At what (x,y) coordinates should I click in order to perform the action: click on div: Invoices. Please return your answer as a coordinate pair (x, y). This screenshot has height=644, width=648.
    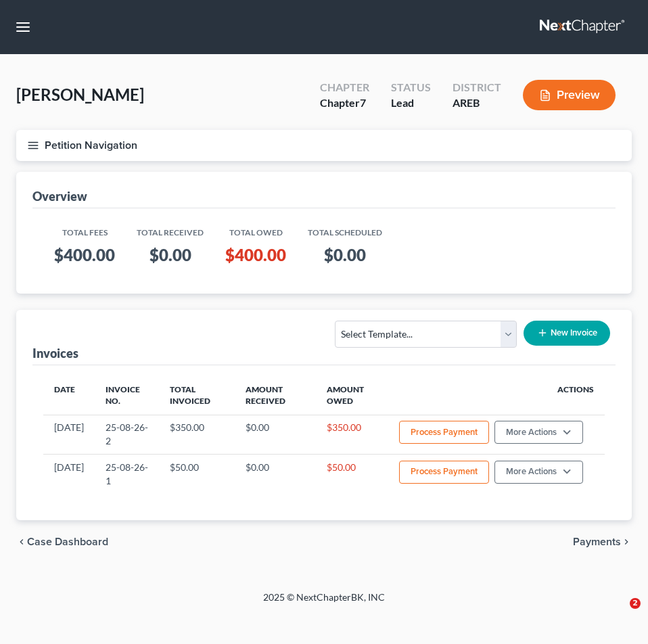
    Looking at the image, I should click on (55, 353).